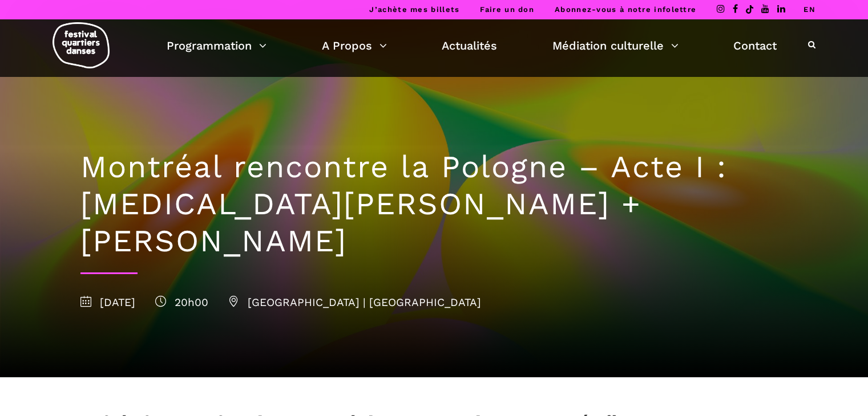 The height and width of the screenshot is (416, 868). Describe the element at coordinates (615, 45) in the screenshot. I see `a: Médiation culturelle` at that location.